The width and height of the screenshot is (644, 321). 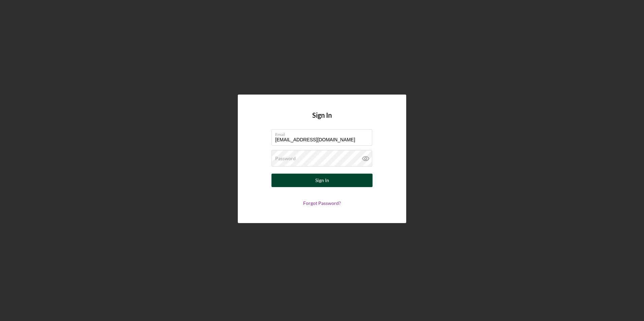 I want to click on button: Sign In, so click(x=322, y=180).